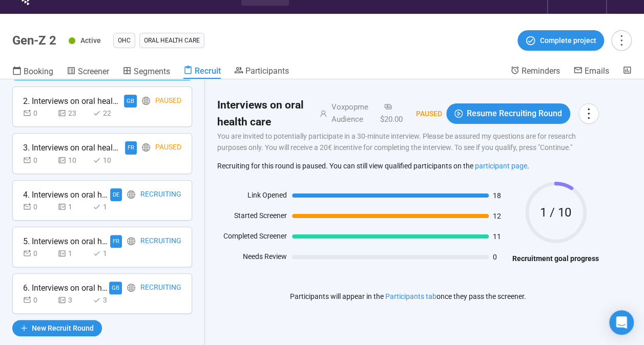 The width and height of the screenshot is (644, 345). I want to click on span: Segments, so click(151, 71).